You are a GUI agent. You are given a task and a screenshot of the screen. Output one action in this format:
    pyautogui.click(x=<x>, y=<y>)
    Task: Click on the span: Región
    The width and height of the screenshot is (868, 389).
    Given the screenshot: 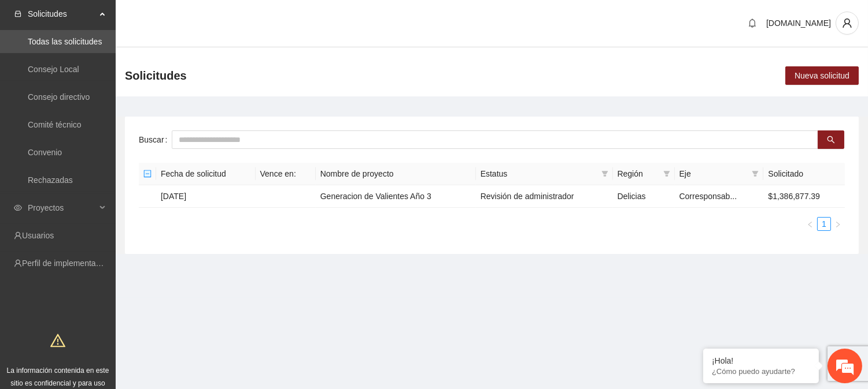 What is the action you would take?
    pyautogui.click(x=637, y=174)
    